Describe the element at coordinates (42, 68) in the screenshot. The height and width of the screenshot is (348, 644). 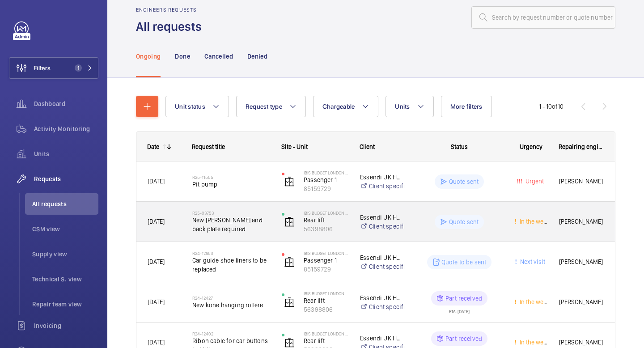
I see `span: Filters` at that location.